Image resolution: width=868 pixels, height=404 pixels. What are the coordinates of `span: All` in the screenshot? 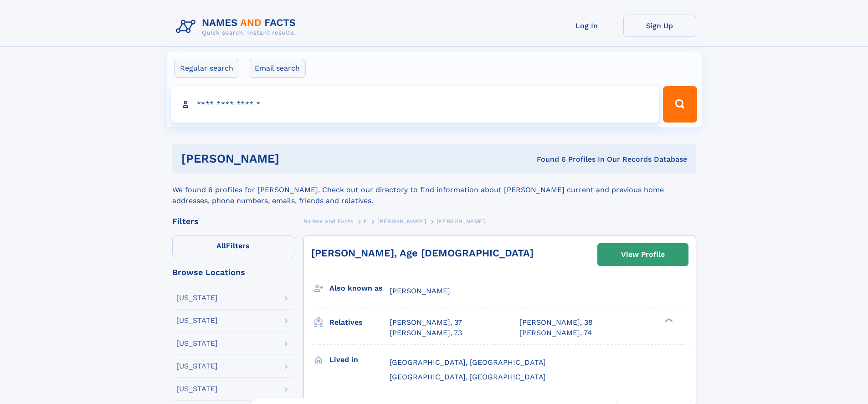 It's located at (221, 246).